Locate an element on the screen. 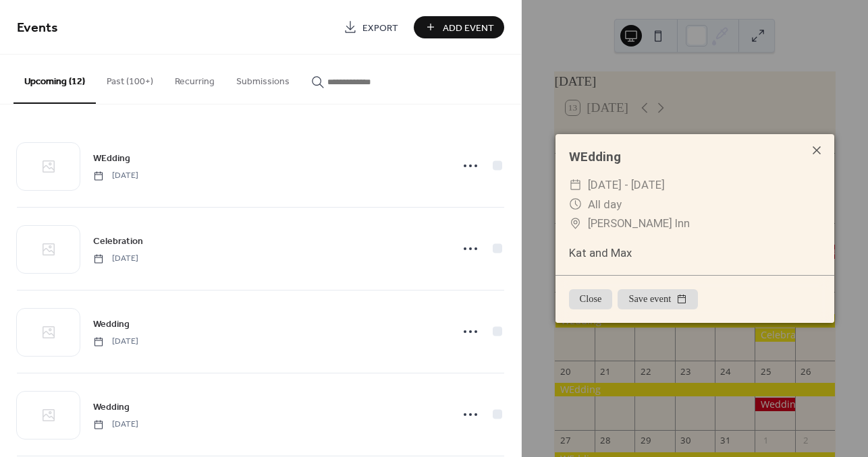 This screenshot has height=457, width=868. span: Export is located at coordinates (380, 27).